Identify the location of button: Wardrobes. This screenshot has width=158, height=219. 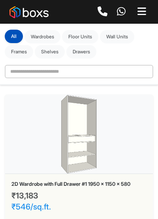
(42, 37).